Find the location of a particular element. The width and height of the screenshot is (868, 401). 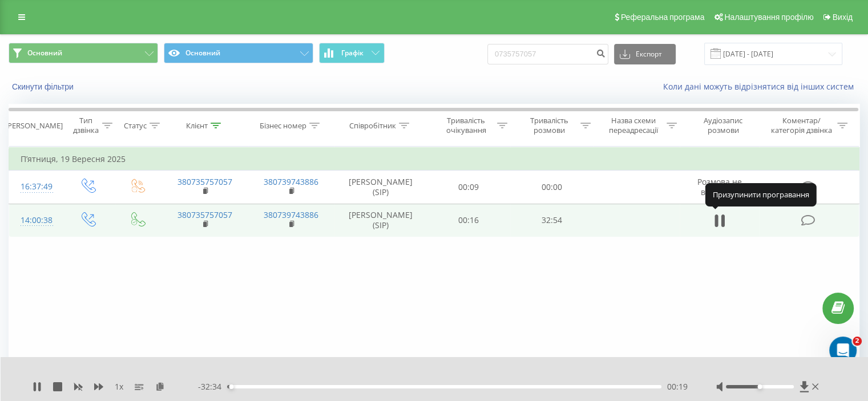

button: Графік is located at coordinates (352, 53).